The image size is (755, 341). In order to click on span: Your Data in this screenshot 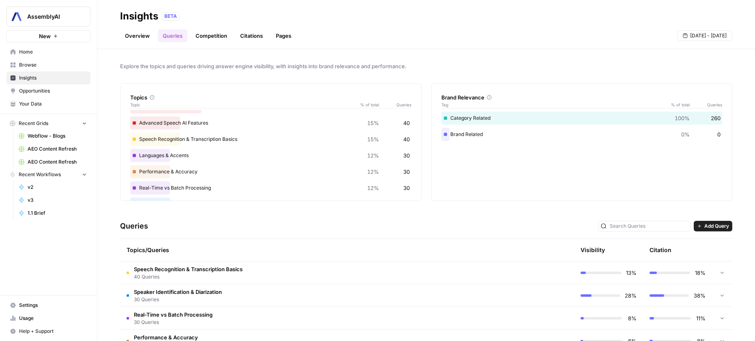, I will do `click(53, 104)`.